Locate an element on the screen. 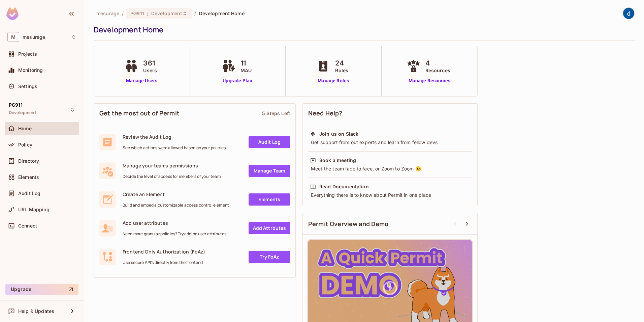 The width and height of the screenshot is (644, 322). span: Users is located at coordinates (150, 70).